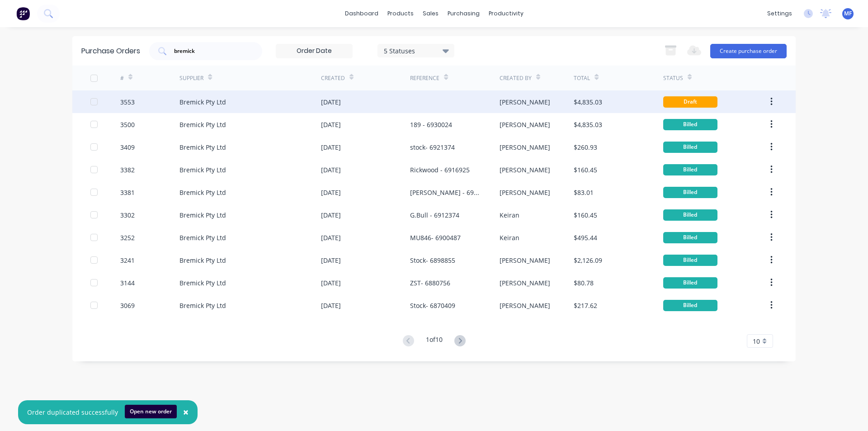  Describe the element at coordinates (433, 306) in the screenshot. I see `div: Stock- 6870409` at that location.